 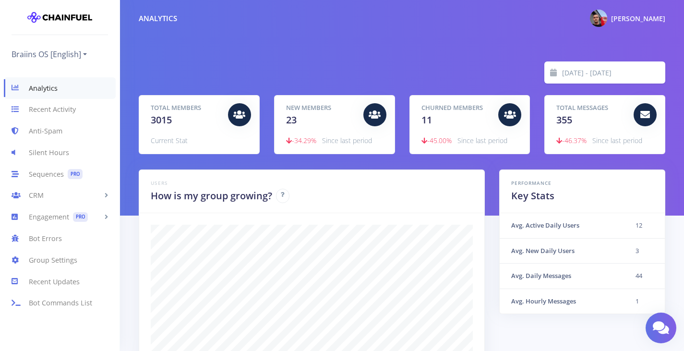 What do you see at coordinates (158, 18) in the screenshot?
I see `div: Analytics` at bounding box center [158, 18].